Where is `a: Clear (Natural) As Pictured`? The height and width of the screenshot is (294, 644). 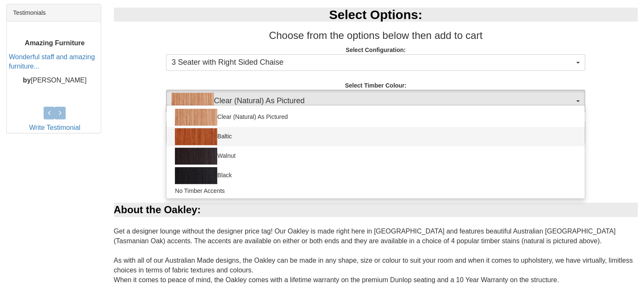
a: Clear (Natural) As Pictured is located at coordinates (375, 117).